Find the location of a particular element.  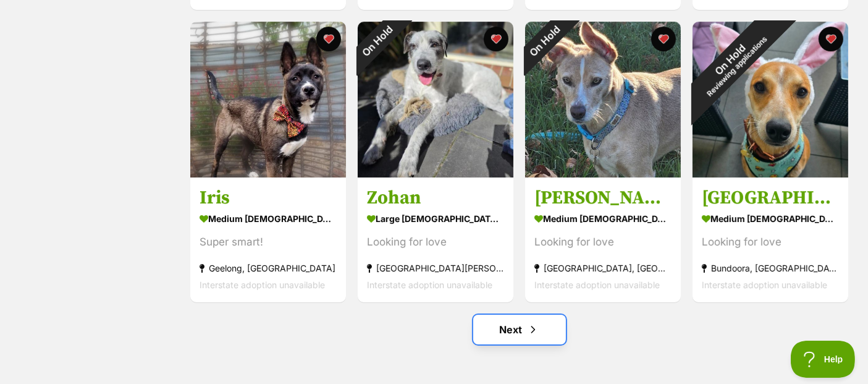

div: Super smart! is located at coordinates (268, 242).